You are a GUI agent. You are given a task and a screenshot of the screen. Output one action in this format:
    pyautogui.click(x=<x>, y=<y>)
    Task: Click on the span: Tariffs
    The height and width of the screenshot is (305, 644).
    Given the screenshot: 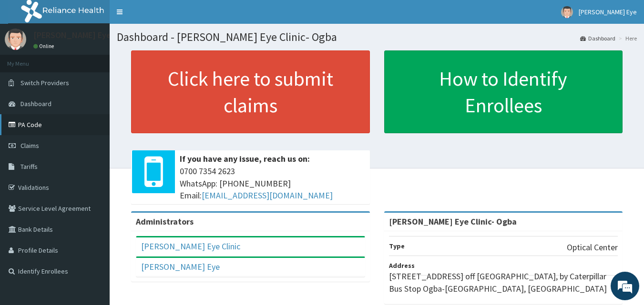 What is the action you would take?
    pyautogui.click(x=29, y=167)
    